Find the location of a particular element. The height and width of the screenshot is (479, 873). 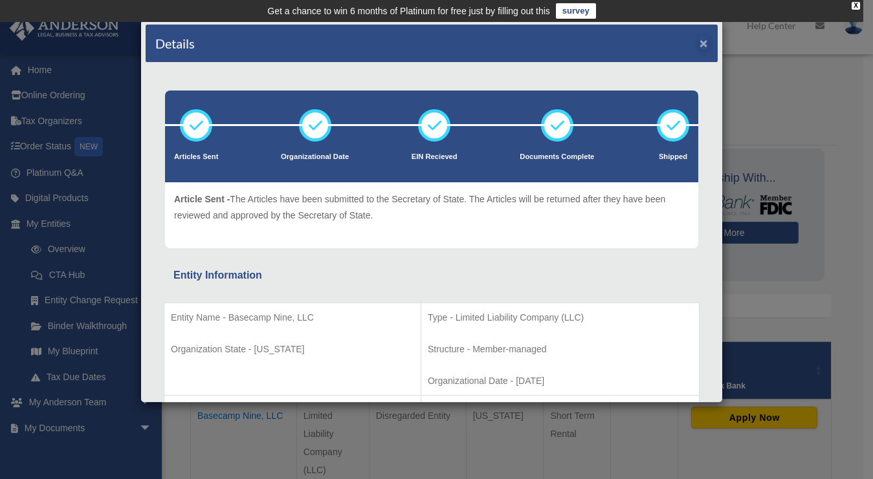

p: Organizational Date is located at coordinates (314, 157).